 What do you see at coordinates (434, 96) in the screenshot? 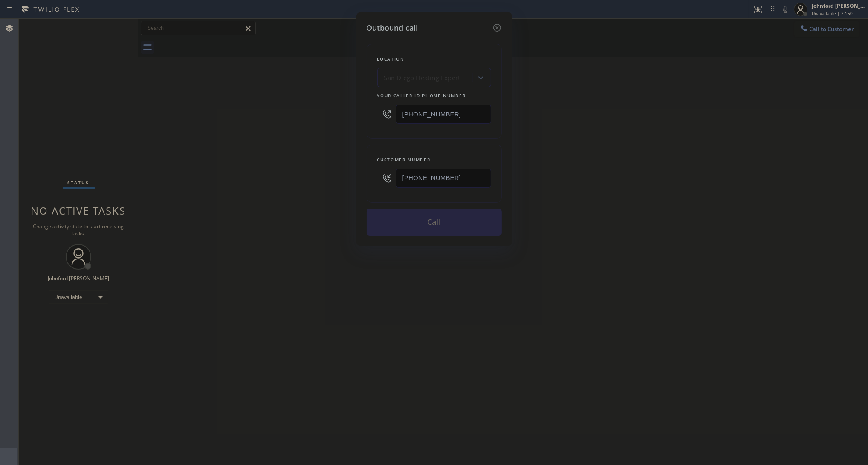
I see `div: Your caller id phone number` at bounding box center [434, 96].